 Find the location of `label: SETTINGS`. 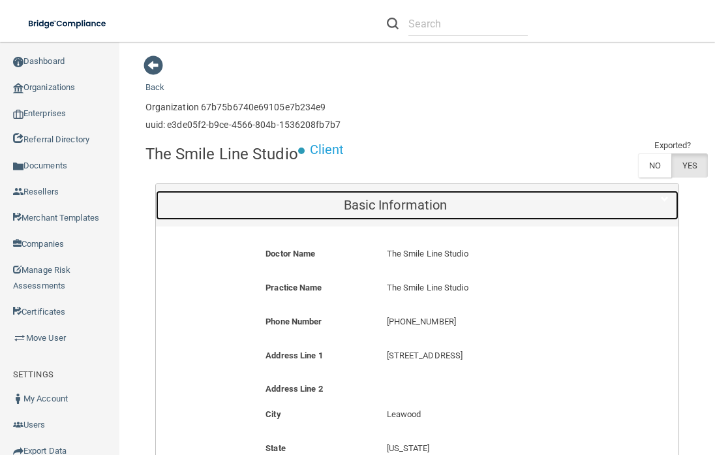

label: SETTINGS is located at coordinates (33, 375).